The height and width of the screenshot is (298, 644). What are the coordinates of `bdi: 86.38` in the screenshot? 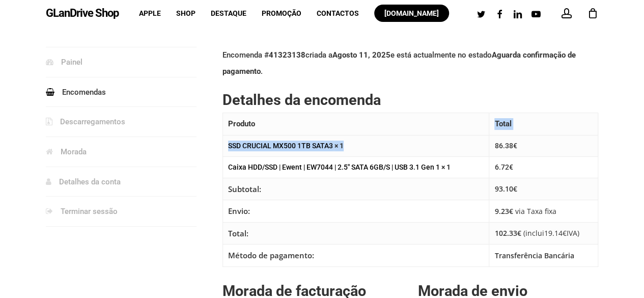 It's located at (505, 146).